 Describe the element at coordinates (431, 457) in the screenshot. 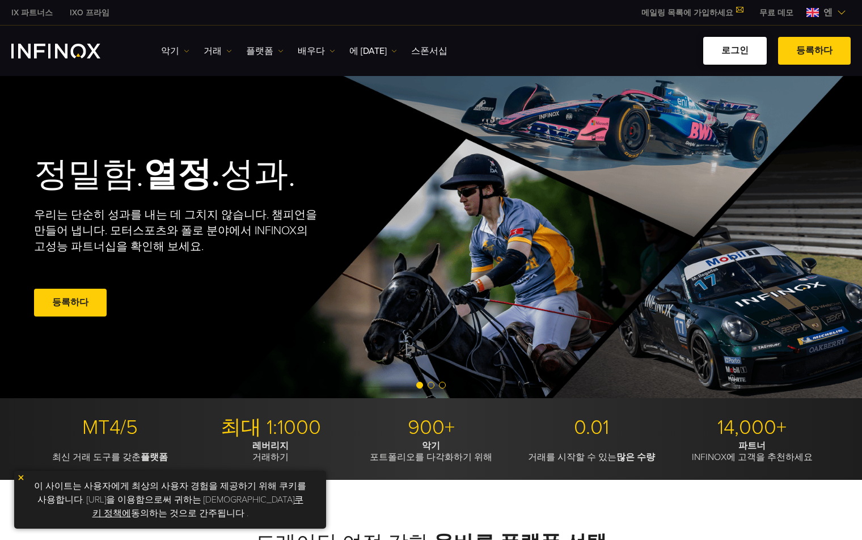

I see `font: 포트폴리오를 다각화하기 위해` at that location.